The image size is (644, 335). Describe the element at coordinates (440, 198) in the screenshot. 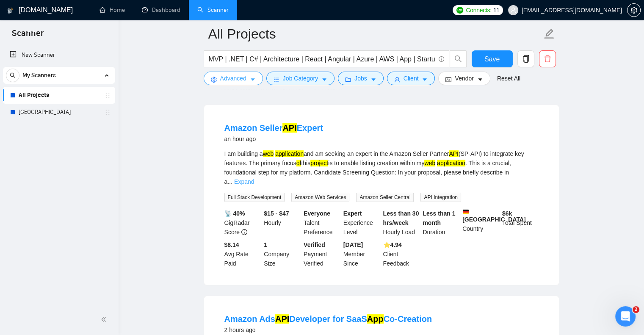

I see `span: API Integration` at that location.